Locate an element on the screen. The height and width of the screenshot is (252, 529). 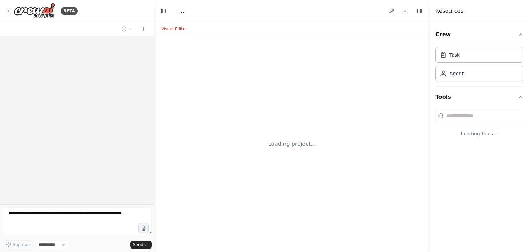
button: Start a new chat is located at coordinates (143, 29).